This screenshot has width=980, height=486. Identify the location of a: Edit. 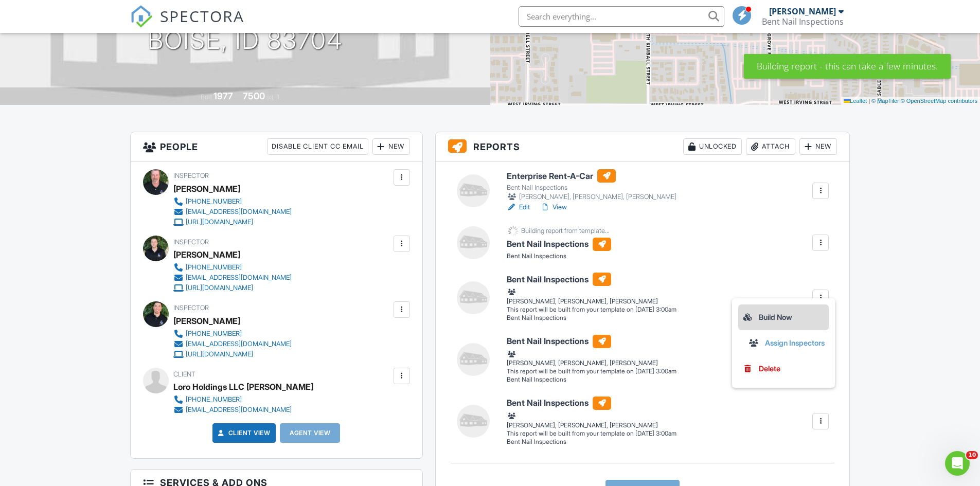
(518, 208).